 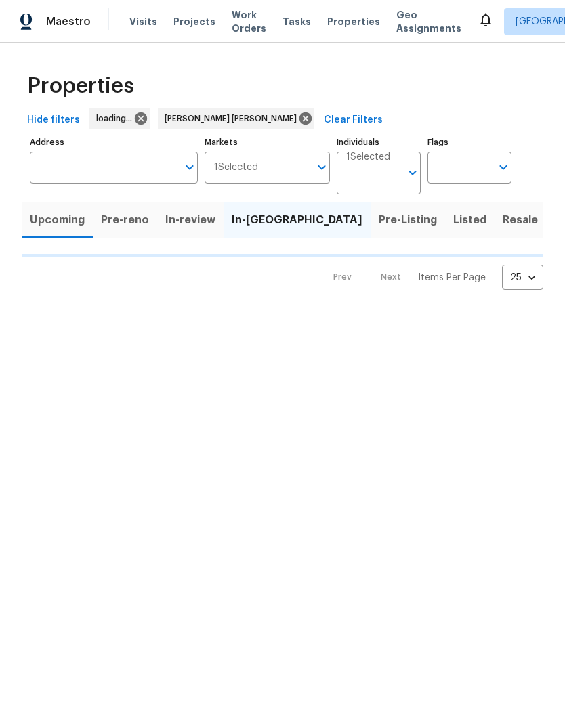 What do you see at coordinates (379, 142) in the screenshot?
I see `label: Individuals` at bounding box center [379, 142].